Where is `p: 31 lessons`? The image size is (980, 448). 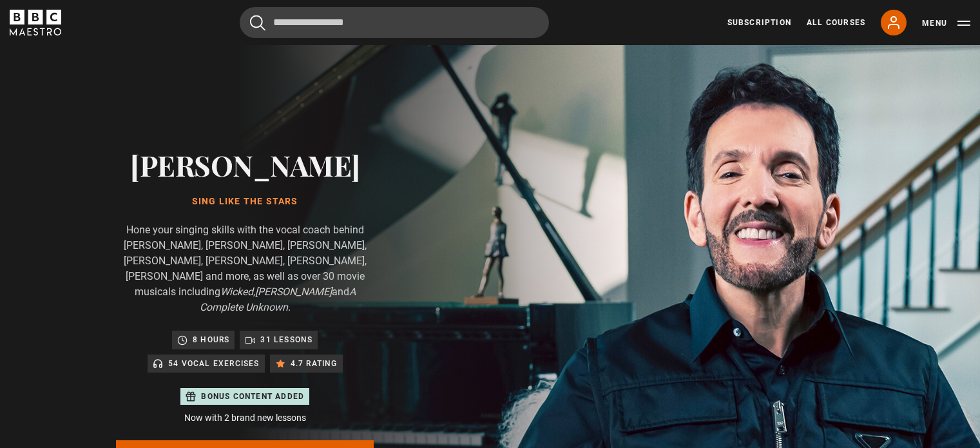 p: 31 lessons is located at coordinates (286, 340).